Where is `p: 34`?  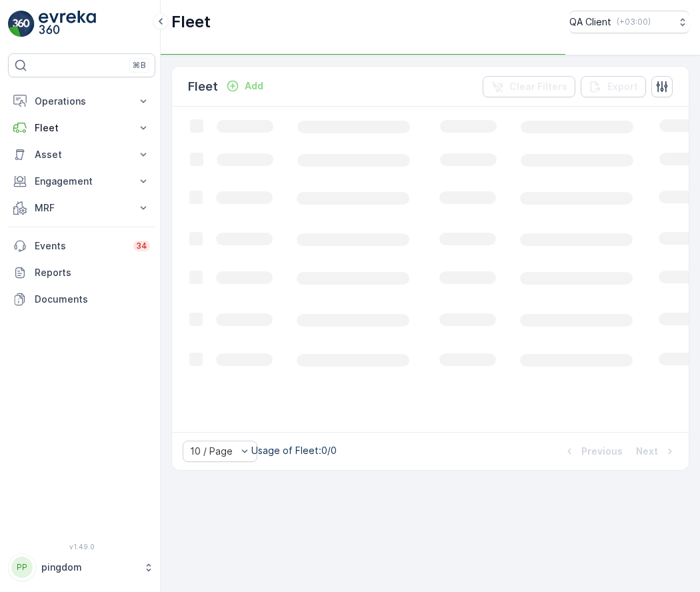 p: 34 is located at coordinates (142, 246).